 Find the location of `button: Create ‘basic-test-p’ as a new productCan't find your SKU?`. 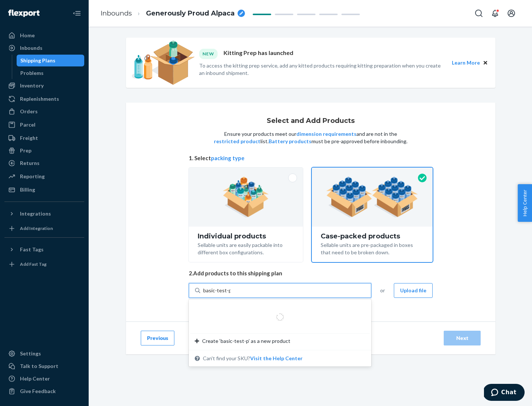

button: Create ‘basic-test-p’ as a new productCan't find your SKU? is located at coordinates (276, 358).